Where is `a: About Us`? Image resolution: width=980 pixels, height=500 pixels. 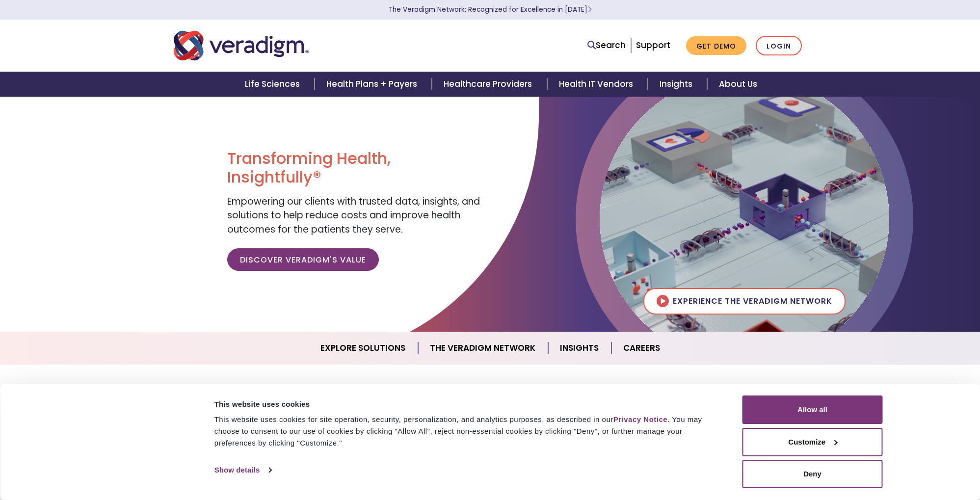
a: About Us is located at coordinates (738, 84).